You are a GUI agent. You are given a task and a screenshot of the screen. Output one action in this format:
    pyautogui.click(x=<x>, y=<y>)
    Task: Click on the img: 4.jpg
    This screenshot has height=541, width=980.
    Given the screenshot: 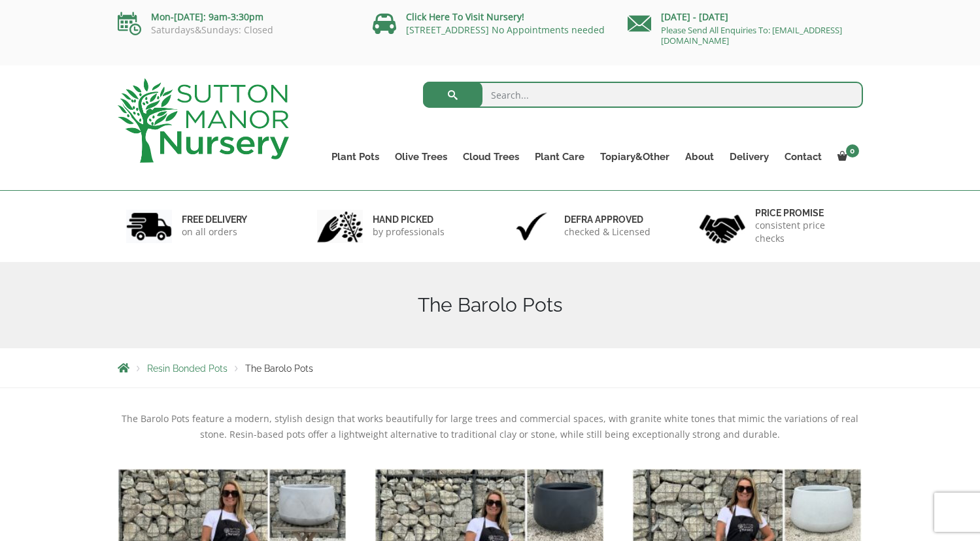 What is the action you would take?
    pyautogui.click(x=723, y=226)
    